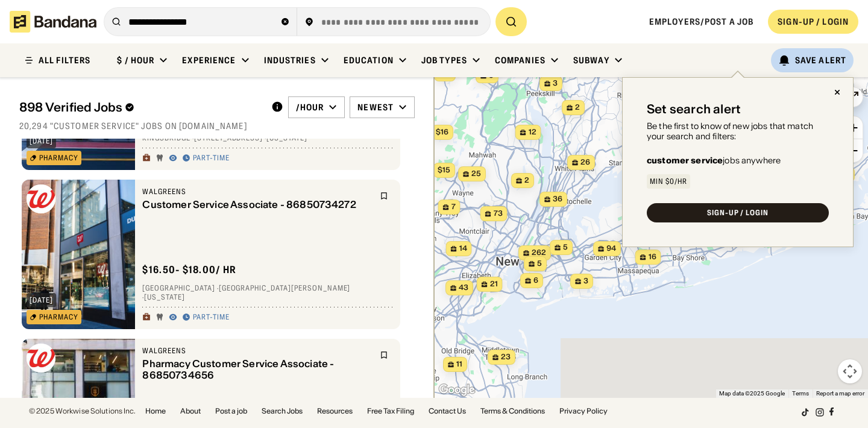  What do you see at coordinates (584, 411) in the screenshot?
I see `a: Privacy Policy` at bounding box center [584, 411].